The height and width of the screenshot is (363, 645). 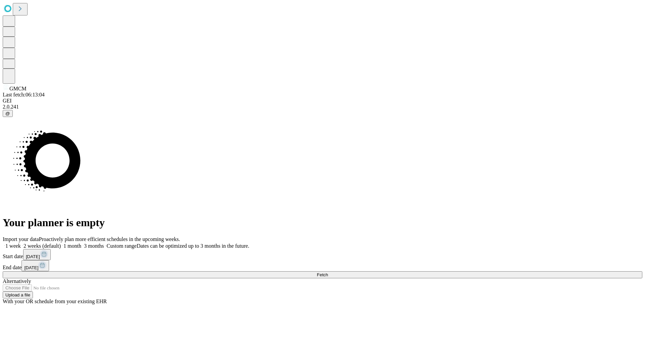 What do you see at coordinates (193, 246) in the screenshot?
I see `span: Dates can be optimized up to 3 months in the future.` at bounding box center [193, 246].